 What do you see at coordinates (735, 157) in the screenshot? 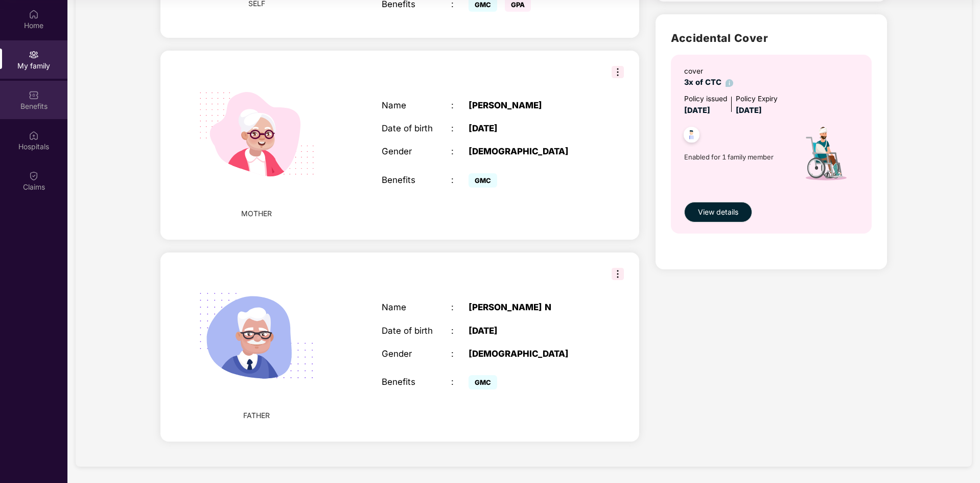
I see `span: Enabled for 1 family member` at bounding box center [735, 157].